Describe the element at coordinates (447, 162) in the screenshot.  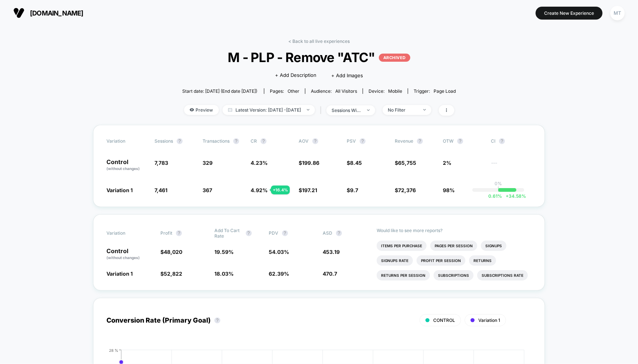
I see `span: 2%` at that location.